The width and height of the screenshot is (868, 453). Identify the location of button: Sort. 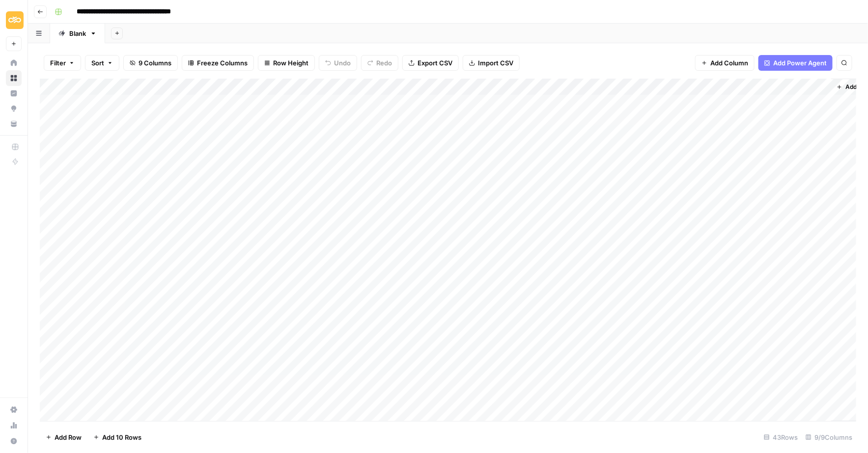
(103, 63).